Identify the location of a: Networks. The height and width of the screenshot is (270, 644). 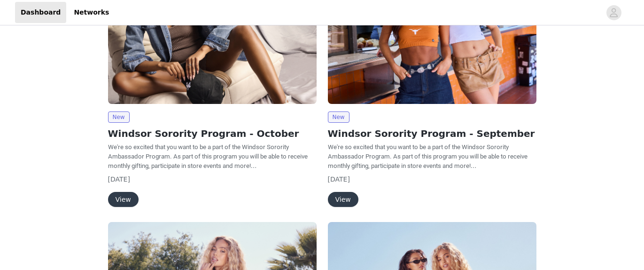
(91, 12).